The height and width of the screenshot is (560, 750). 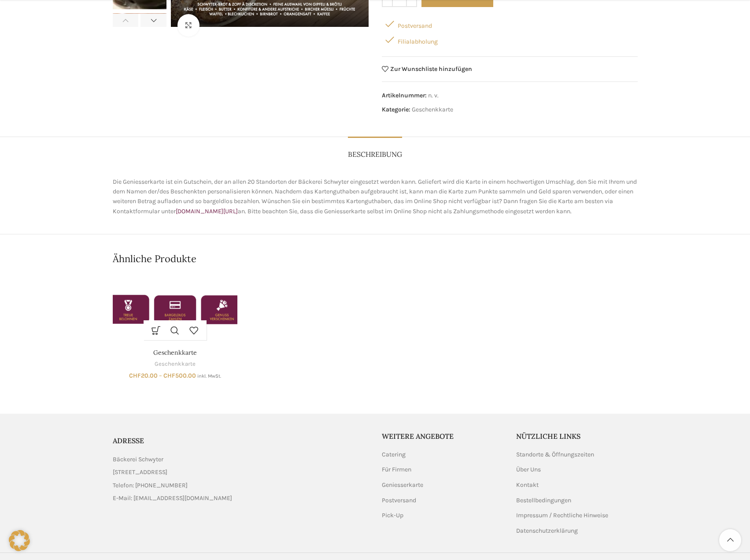 I want to click on div: Previous slide, so click(x=125, y=21).